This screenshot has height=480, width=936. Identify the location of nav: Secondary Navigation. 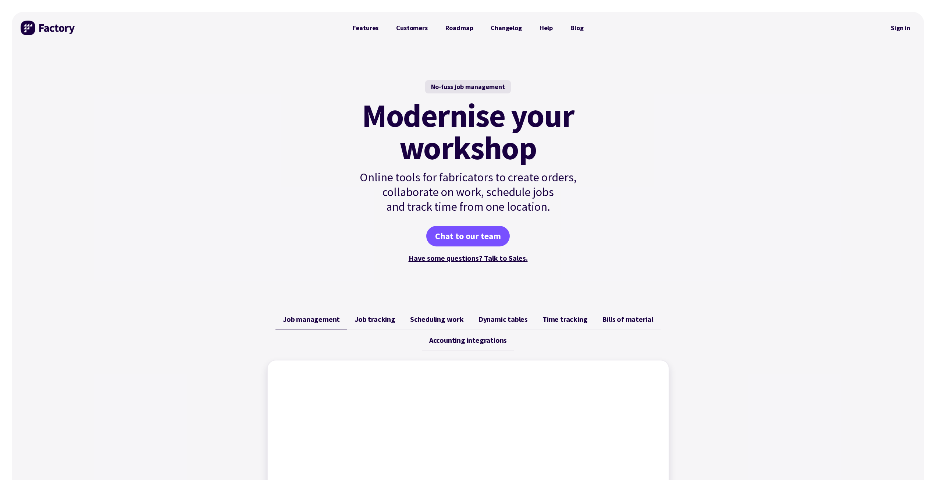
(901, 28).